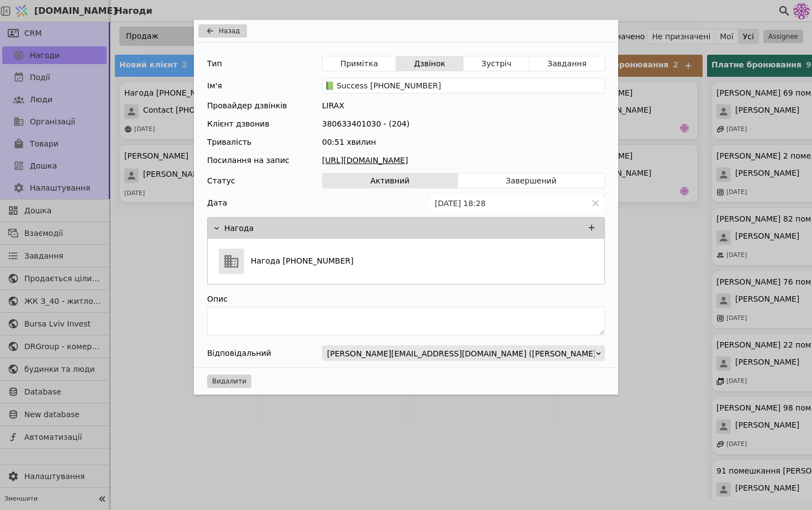  Describe the element at coordinates (217, 202) in the screenshot. I see `label: Дата` at that location.